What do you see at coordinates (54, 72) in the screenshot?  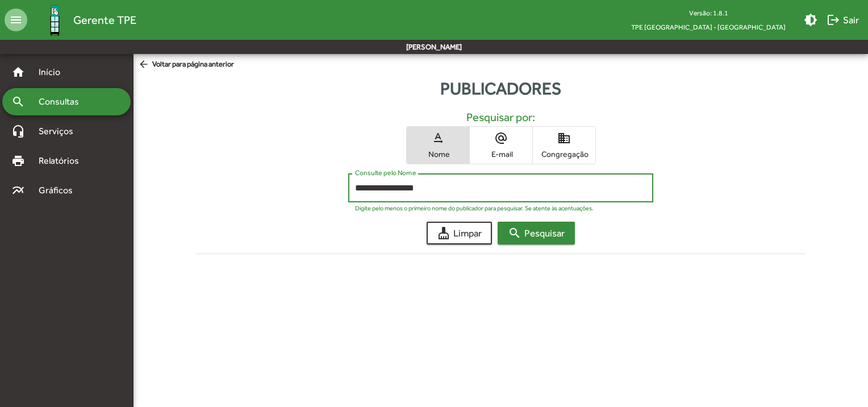 I see `span: Início` at bounding box center [54, 72].